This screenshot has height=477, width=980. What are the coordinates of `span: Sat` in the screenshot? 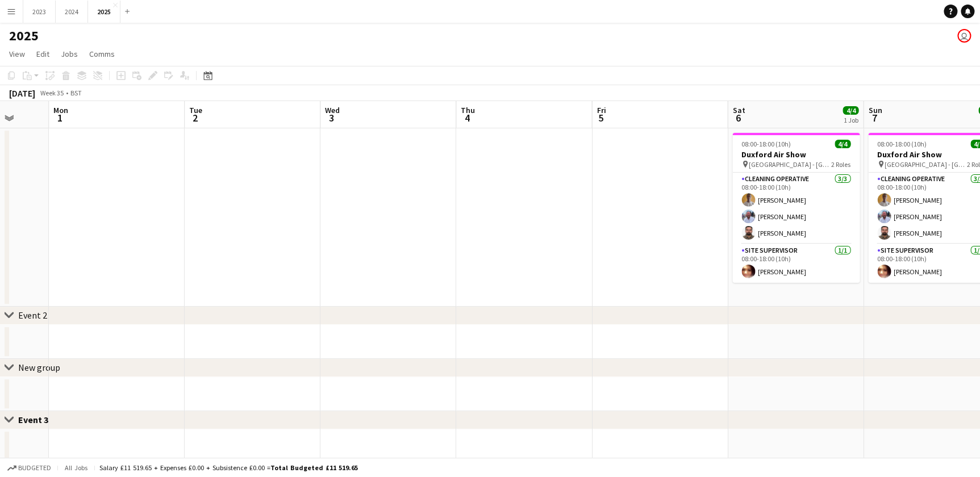 It's located at (739, 110).